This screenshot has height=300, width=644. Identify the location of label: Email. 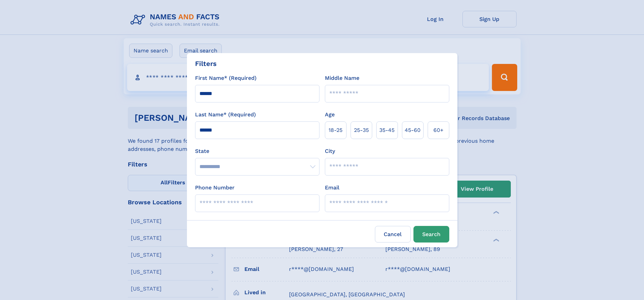
(332, 188).